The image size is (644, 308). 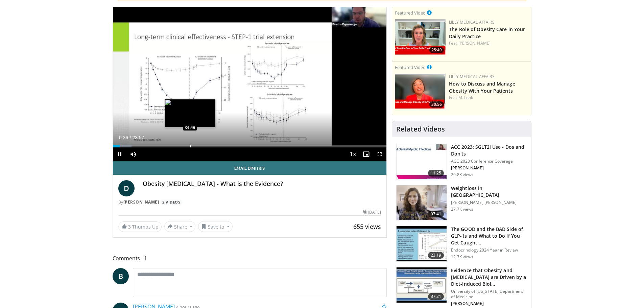 What do you see at coordinates (487, 32) in the screenshot?
I see `a: The Role of Obesity Care in Your Daily Practice` at bounding box center [487, 32].